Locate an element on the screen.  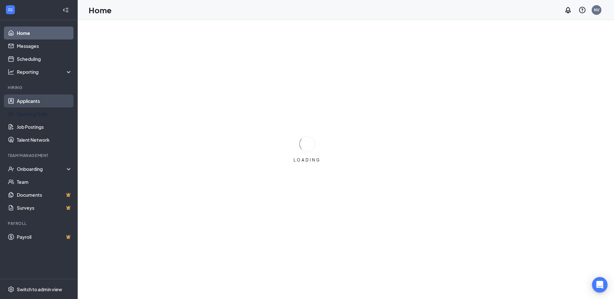
svg: Analysis is located at coordinates (11, 72).